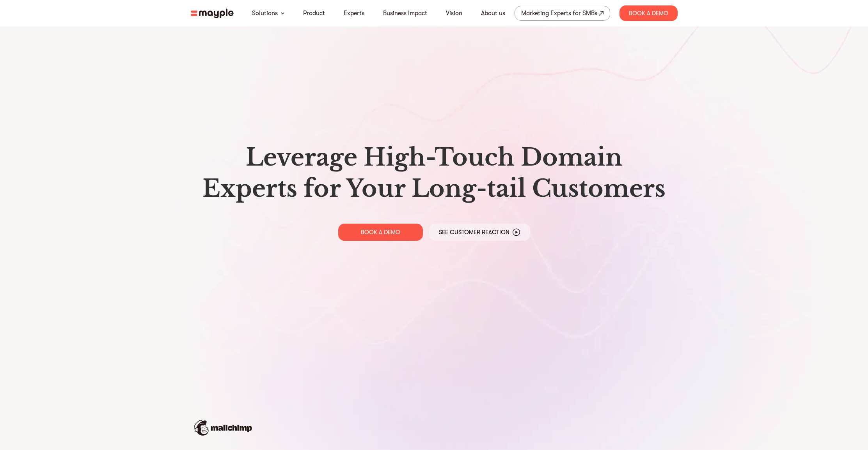  What do you see at coordinates (434, 173) in the screenshot?
I see `h1: Leverage High-Touch Domain Experts for Your Long-tail Customers` at bounding box center [434, 173].